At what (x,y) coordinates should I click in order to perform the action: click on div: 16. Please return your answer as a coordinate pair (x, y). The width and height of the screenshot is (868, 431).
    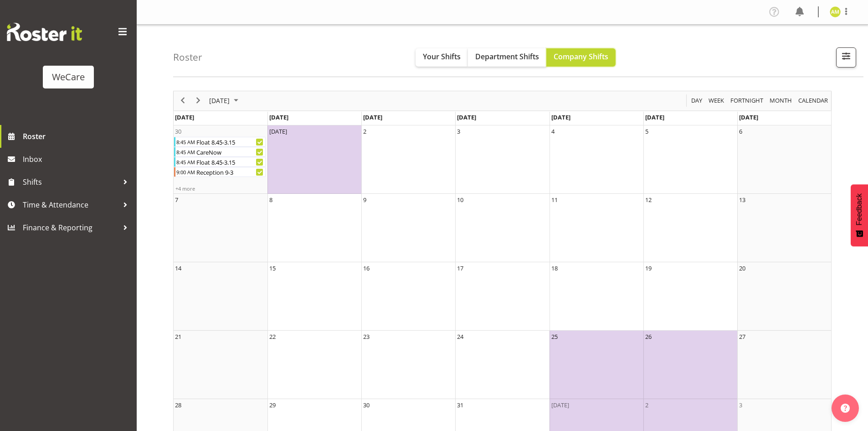
    Looking at the image, I should click on (366, 268).